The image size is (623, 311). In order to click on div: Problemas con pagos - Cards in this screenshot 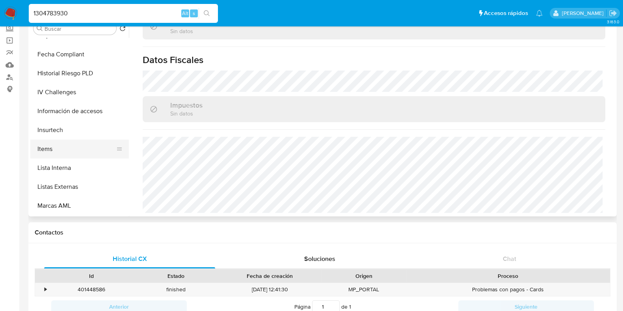, I will do `click(508, 289)`.